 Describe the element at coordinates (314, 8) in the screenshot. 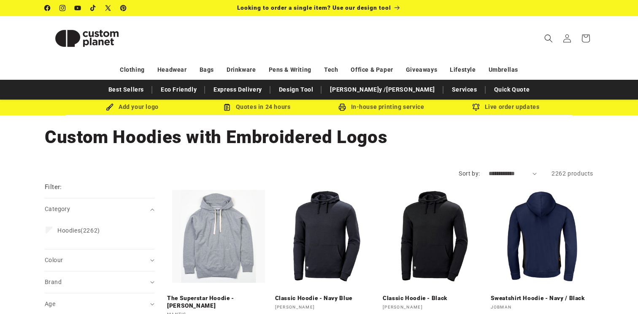

I see `span: Looking to order a single item? Use our design tool` at that location.